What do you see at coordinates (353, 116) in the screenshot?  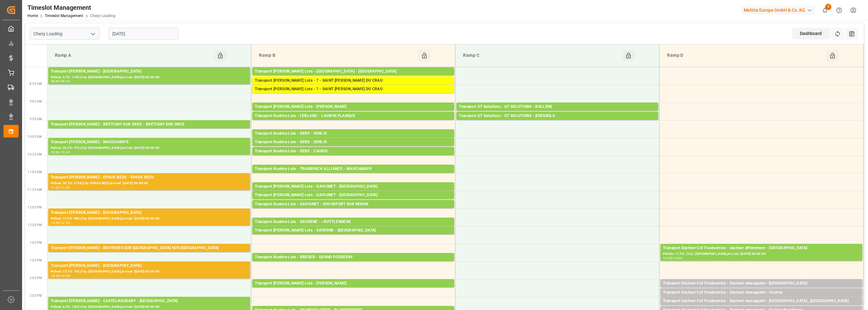 I see `div: Transport Kuehne Lots - LEBLANC - LAUWIN PLANQUE` at bounding box center [353, 116].